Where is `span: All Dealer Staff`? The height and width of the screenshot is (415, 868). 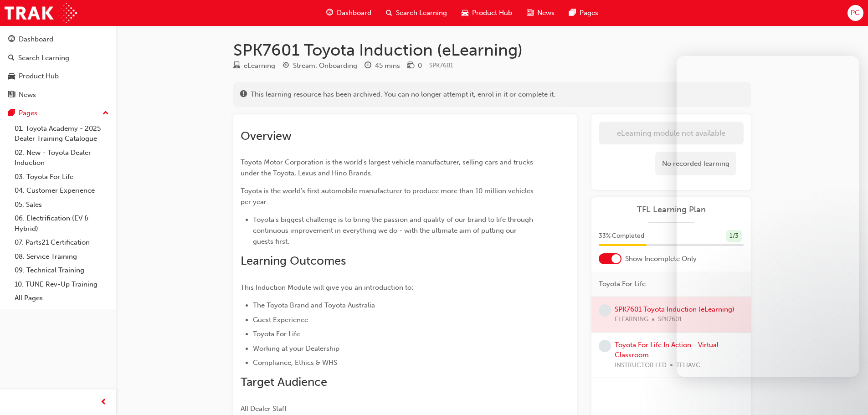
span: All Dealer Staff is located at coordinates (263, 408).